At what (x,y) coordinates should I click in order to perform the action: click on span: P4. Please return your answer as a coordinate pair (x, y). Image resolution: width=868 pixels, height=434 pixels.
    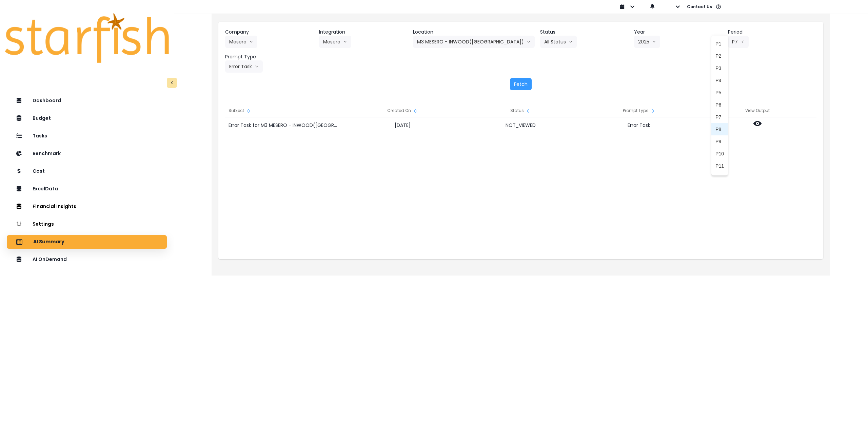
    Looking at the image, I should click on (719, 80).